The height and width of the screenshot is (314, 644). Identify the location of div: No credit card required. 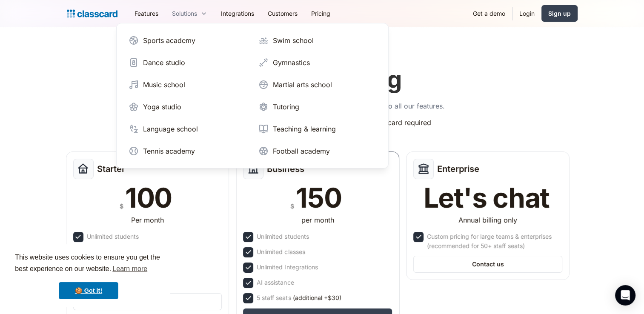
(393, 122).